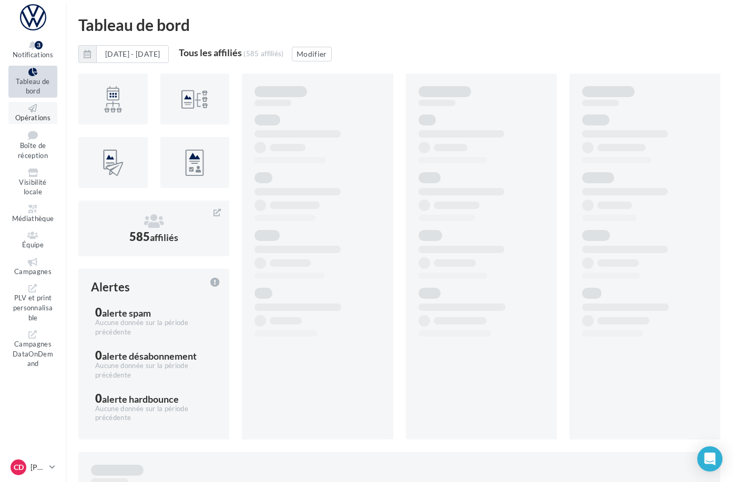 Image resolution: width=733 pixels, height=482 pixels. I want to click on div: alerte désabonnement, so click(149, 356).